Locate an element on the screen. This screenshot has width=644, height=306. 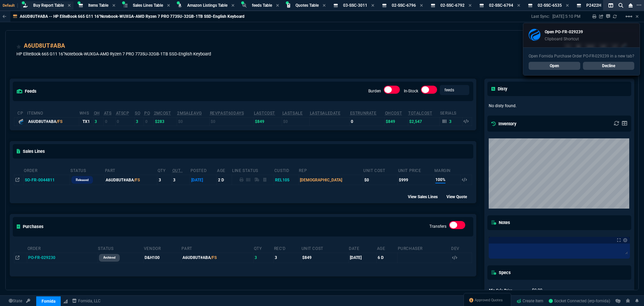
h5: Purchases is located at coordinates (30, 226).